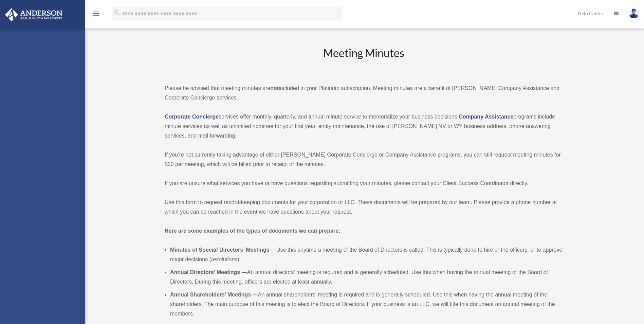  What do you see at coordinates (34, 15) in the screenshot?
I see `img: Anderson Advisors Platinum Portal` at bounding box center [34, 15].